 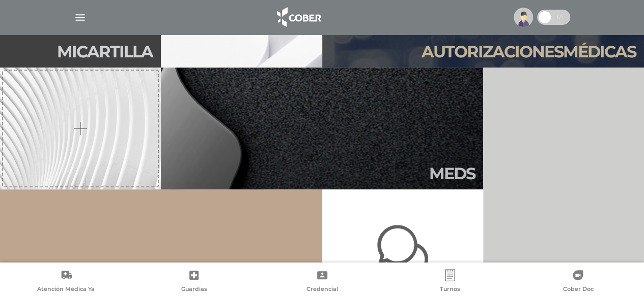 I want to click on img: logo_cober_home-white.png, so click(x=297, y=17).